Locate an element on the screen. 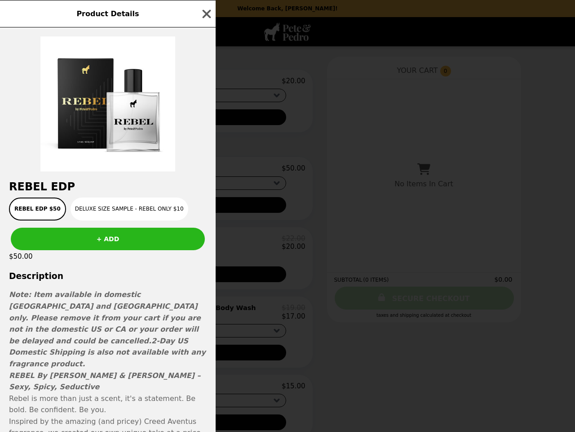 Image resolution: width=575 pixels, height=432 pixels. img: REBEL EDP $50 is located at coordinates (108, 104).